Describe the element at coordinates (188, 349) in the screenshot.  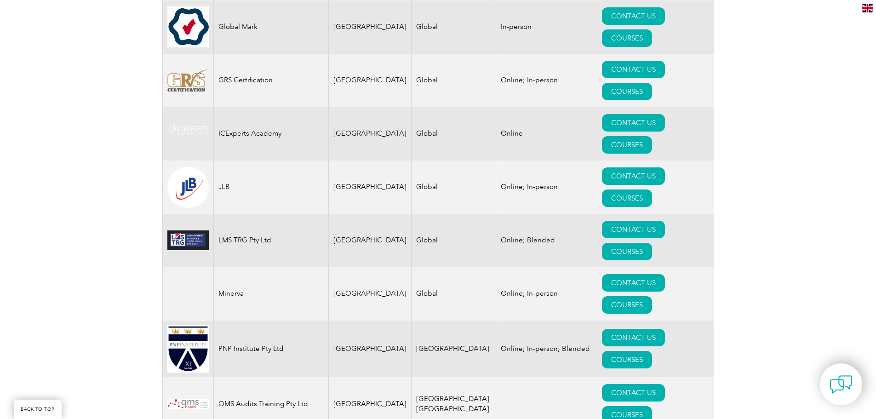
I see `img: ea24547b-a6e0-e911-a812-000d3a795b83-logo.jpg` at that location.